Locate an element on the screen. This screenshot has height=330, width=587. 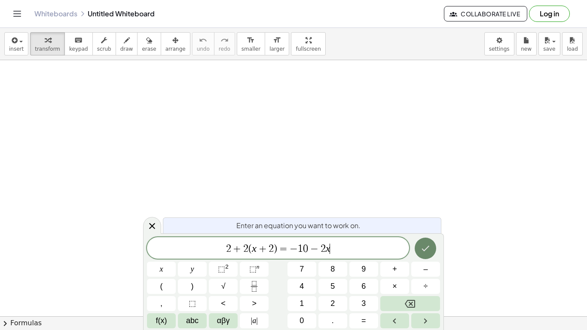
button: Collaborate Live is located at coordinates (486, 14).